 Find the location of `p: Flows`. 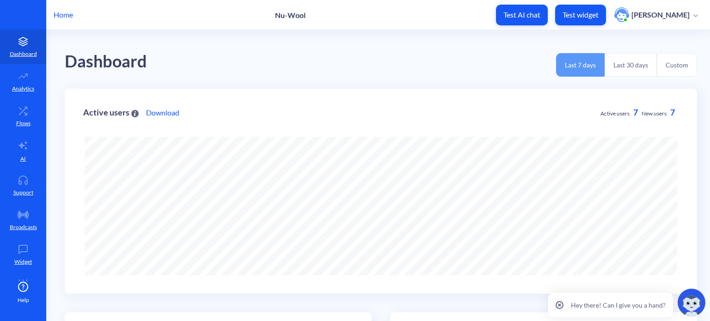

p: Flows is located at coordinates (23, 123).